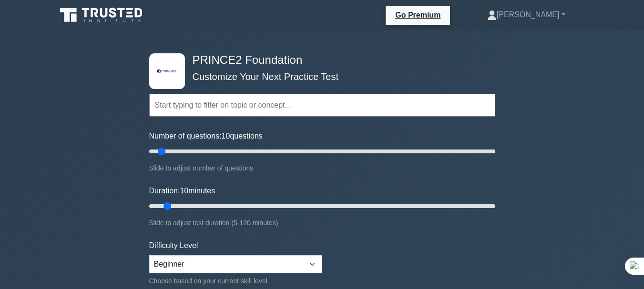 The height and width of the screenshot is (289, 644). I want to click on input: Start typing to filter on topic or concept..., so click(322, 105).